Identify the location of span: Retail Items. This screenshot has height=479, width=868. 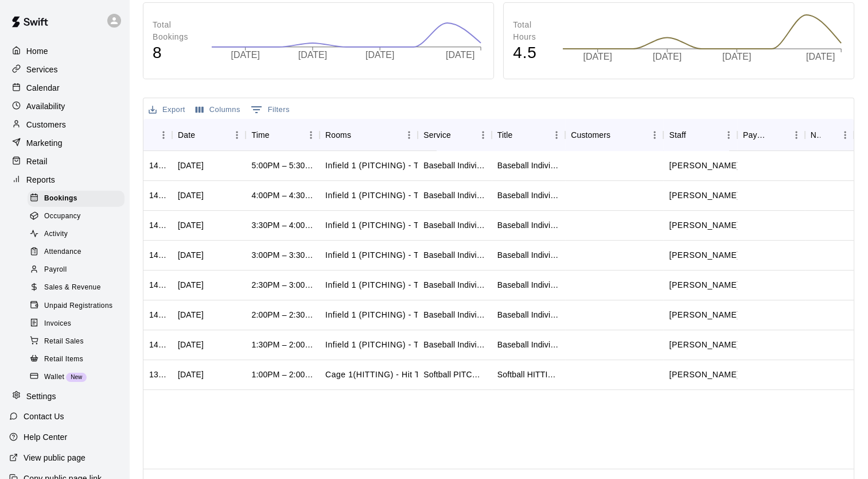
(64, 360).